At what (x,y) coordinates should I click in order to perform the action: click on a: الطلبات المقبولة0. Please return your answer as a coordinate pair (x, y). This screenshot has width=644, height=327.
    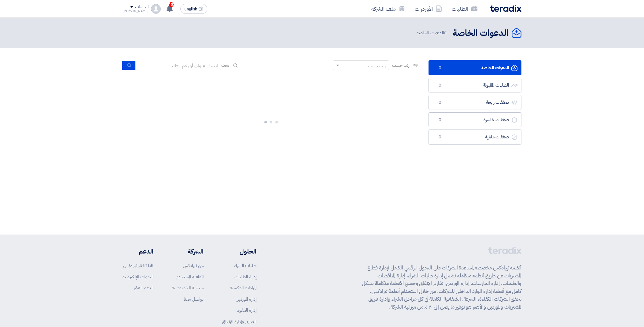
    Looking at the image, I should click on (475, 85).